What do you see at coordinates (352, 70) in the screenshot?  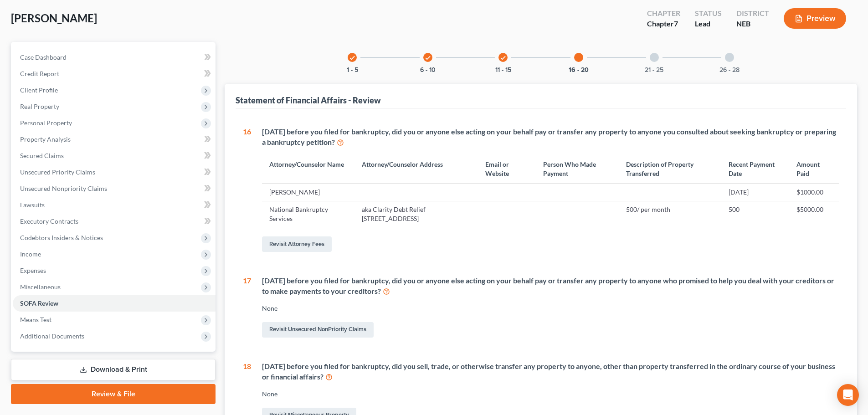 I see `button: 1 - 5` at bounding box center [352, 70].